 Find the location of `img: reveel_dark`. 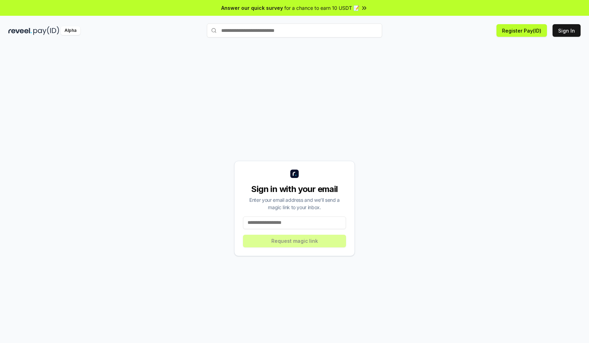

img: reveel_dark is located at coordinates (20, 30).